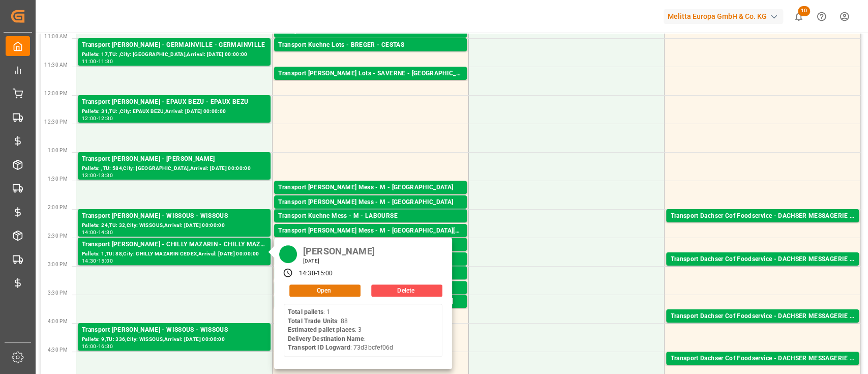 Image resolution: width=868 pixels, height=374 pixels. What do you see at coordinates (762, 316) in the screenshot?
I see `div: Transport Dachser Cof Foodservice - DACHSER MESSAGERIE - Soneiro` at bounding box center [762, 316].